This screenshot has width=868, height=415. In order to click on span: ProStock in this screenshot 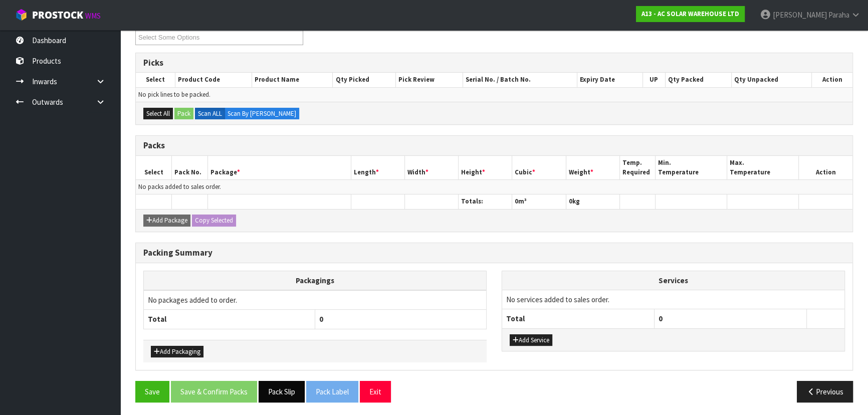, I will do `click(58, 15)`.